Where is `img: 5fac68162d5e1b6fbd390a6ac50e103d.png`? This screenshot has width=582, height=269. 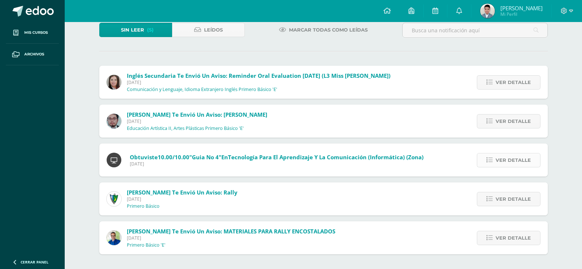 img: 5fac68162d5e1b6fbd390a6ac50e103d.png is located at coordinates (114, 121).